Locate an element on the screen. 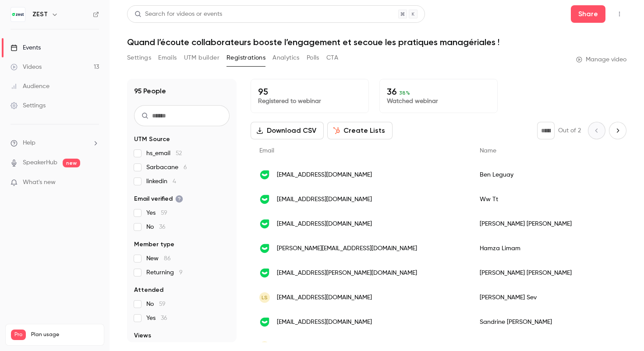  div: Search for videos or events is located at coordinates (178, 14).